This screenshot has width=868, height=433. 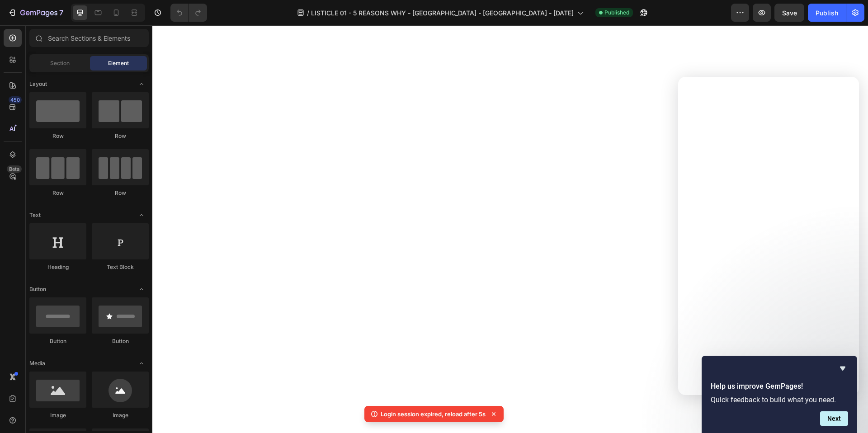 What do you see at coordinates (37, 363) in the screenshot?
I see `span: Media` at bounding box center [37, 363].